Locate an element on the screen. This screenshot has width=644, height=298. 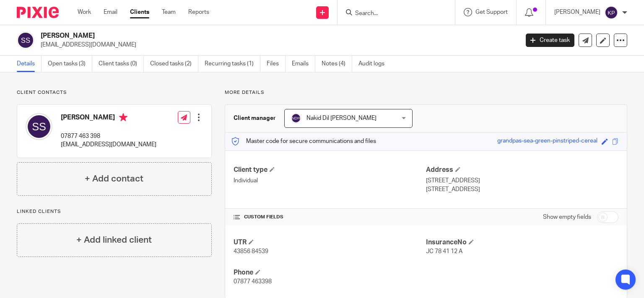
input: Search is located at coordinates (392, 14).